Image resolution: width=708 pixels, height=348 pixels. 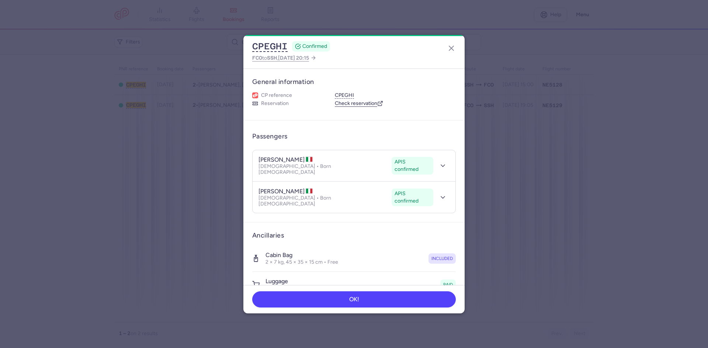 I want to click on h3: Ancillaries, so click(x=354, y=236).